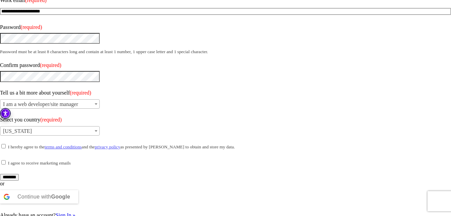  Describe the element at coordinates (50, 131) in the screenshot. I see `span: American Samoa` at that location.